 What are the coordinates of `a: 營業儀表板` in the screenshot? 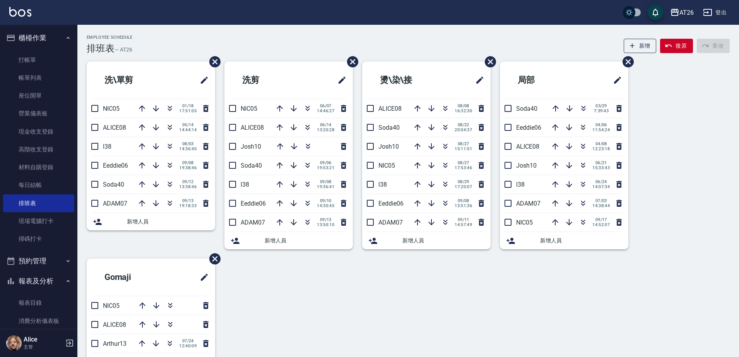 It's located at (39, 113).